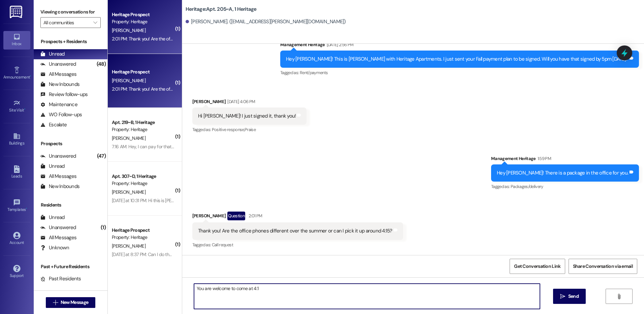  I want to click on div: Escalate, so click(54, 125).